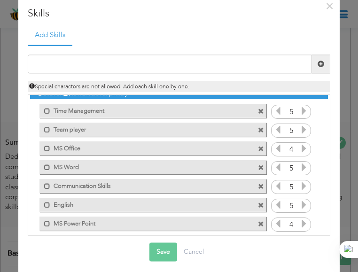  What do you see at coordinates (133, 185) in the screenshot?
I see `label: Communication Skills` at bounding box center [133, 185].